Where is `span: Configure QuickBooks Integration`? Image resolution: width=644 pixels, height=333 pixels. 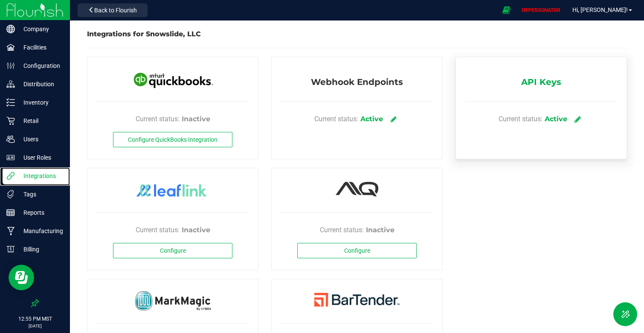 span: Configure QuickBooks Integration is located at coordinates (173, 140).